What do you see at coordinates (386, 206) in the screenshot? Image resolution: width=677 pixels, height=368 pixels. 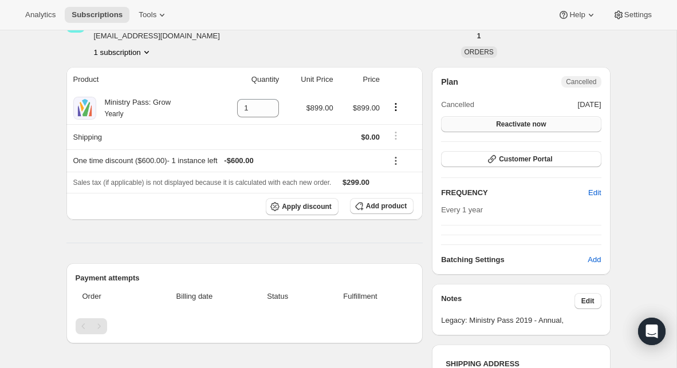 I see `span: Add product` at bounding box center [386, 206].